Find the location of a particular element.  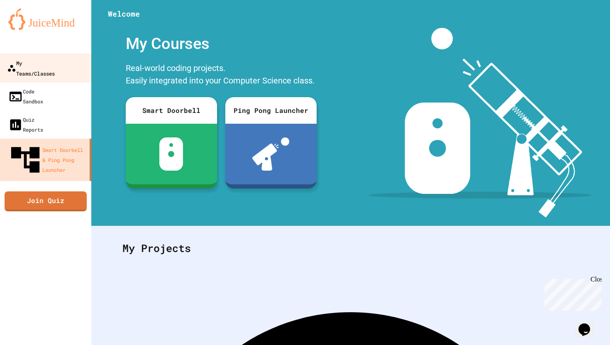

div: My Courses is located at coordinates (221, 44).